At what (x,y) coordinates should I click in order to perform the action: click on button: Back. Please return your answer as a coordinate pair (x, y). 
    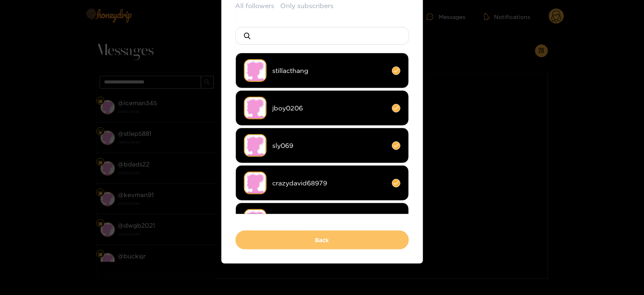
    Looking at the image, I should click on (322, 241).